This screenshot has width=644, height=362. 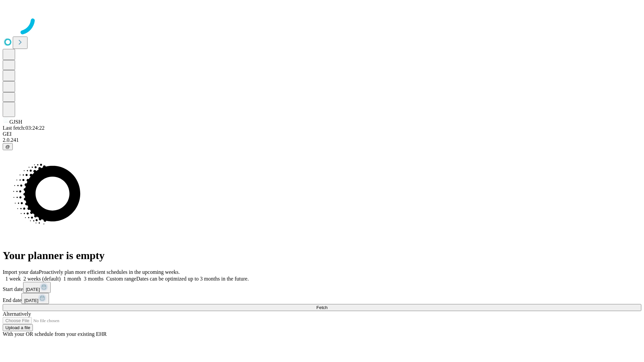 What do you see at coordinates (322, 298) in the screenshot?
I see `div: End date` at bounding box center [322, 298].